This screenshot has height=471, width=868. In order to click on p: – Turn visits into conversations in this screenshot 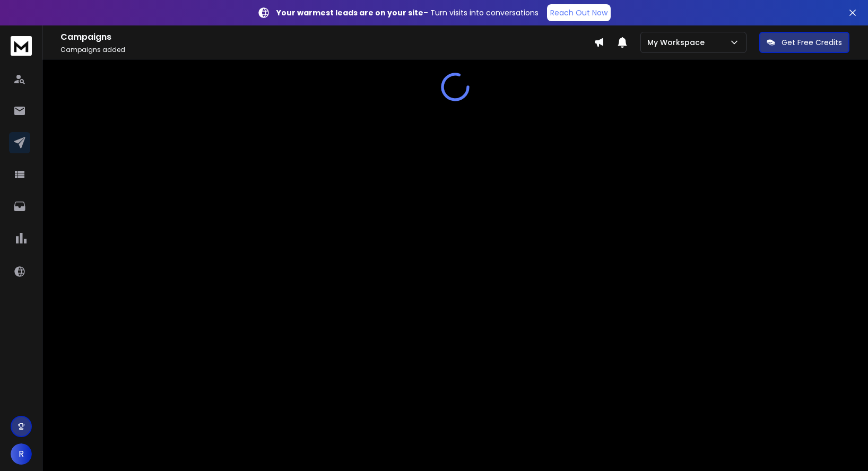, I will do `click(408, 12)`.